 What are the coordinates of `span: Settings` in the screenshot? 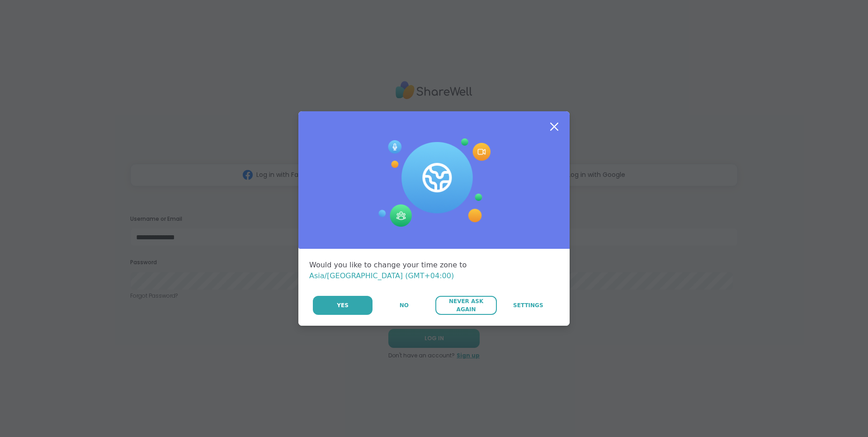 It's located at (528, 305).